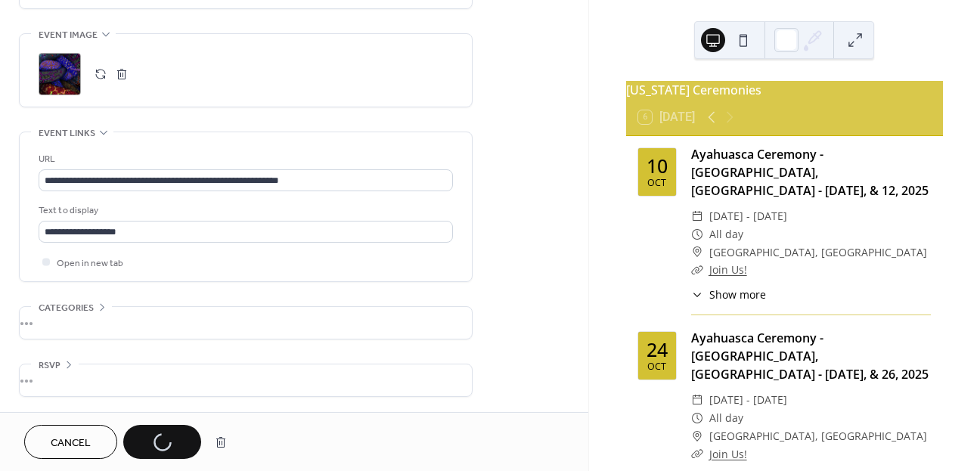 The height and width of the screenshot is (471, 980). Describe the element at coordinates (657, 165) in the screenshot. I see `div: 10` at that location.